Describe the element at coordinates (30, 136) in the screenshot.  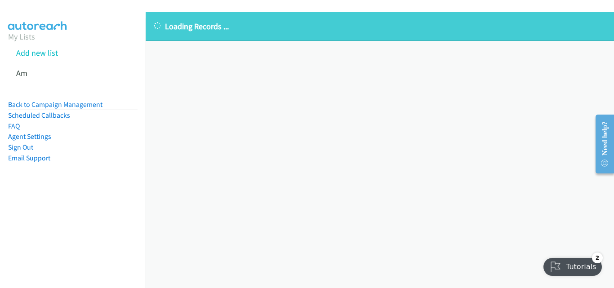
I see `a: Agent Settings` at that location.